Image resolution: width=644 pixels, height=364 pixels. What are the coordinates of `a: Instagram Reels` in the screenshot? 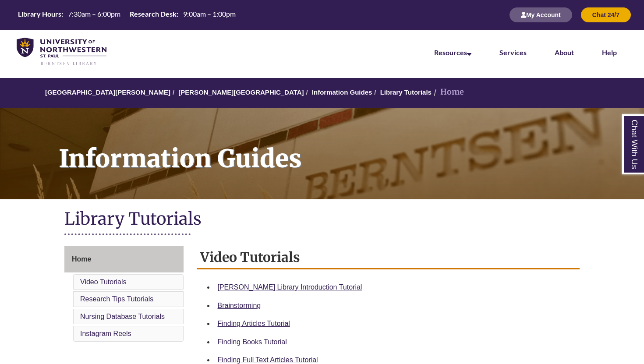 It's located at (105, 334).